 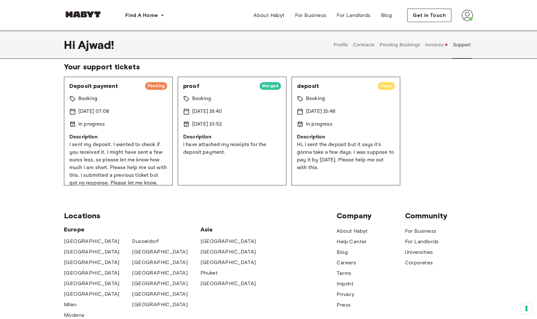 What do you see at coordinates (344, 273) in the screenshot?
I see `a: Terms` at bounding box center [344, 273].